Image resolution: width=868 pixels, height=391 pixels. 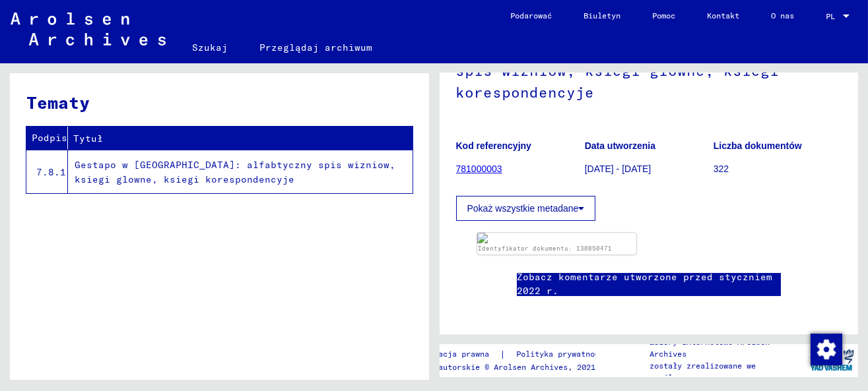 I want to click on font: Kod referencyjny, so click(x=494, y=146).